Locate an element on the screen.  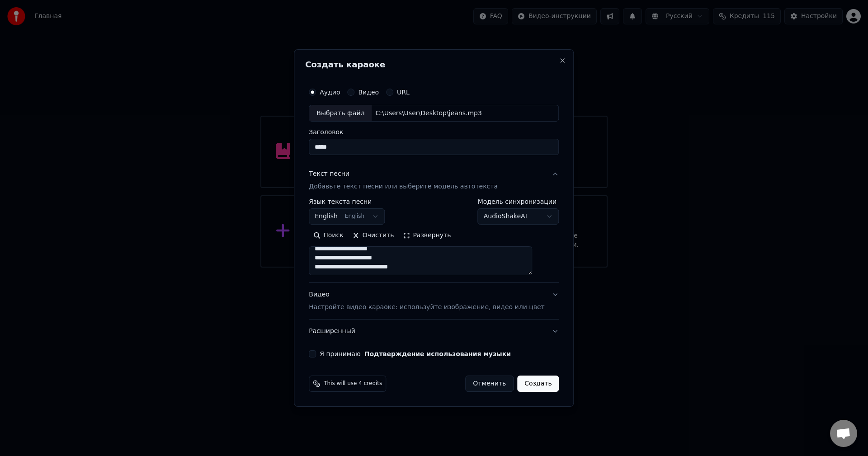
p: Настройте видео караоке: используйте изображение, видео или цвет is located at coordinates (426, 307).